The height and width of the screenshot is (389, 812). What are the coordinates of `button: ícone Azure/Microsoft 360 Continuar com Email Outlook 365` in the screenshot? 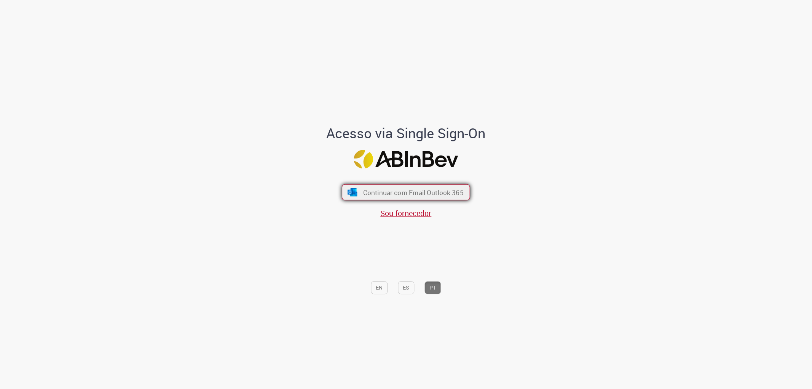 It's located at (406, 192).